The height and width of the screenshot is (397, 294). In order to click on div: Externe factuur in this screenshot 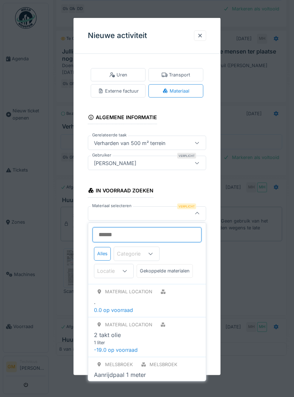, I will do `click(119, 91)`.